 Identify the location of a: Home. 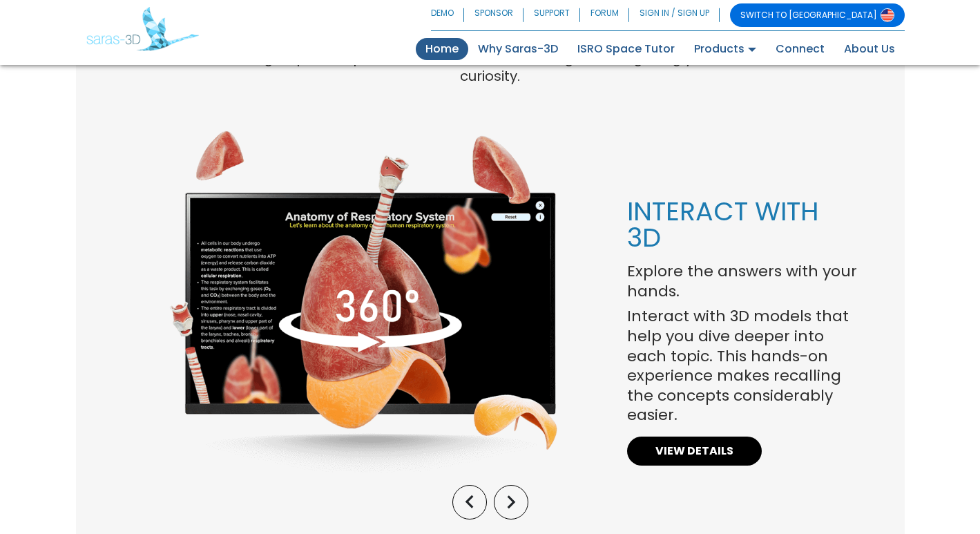
(442, 49).